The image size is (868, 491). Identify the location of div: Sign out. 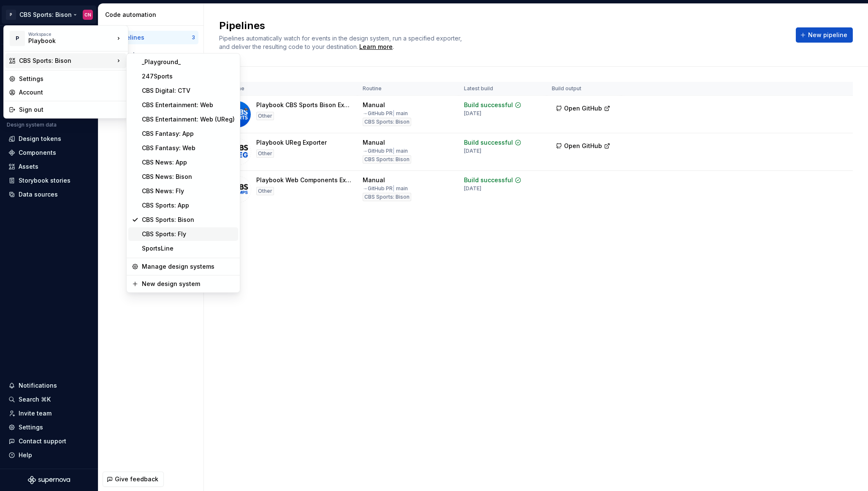
(71, 109).